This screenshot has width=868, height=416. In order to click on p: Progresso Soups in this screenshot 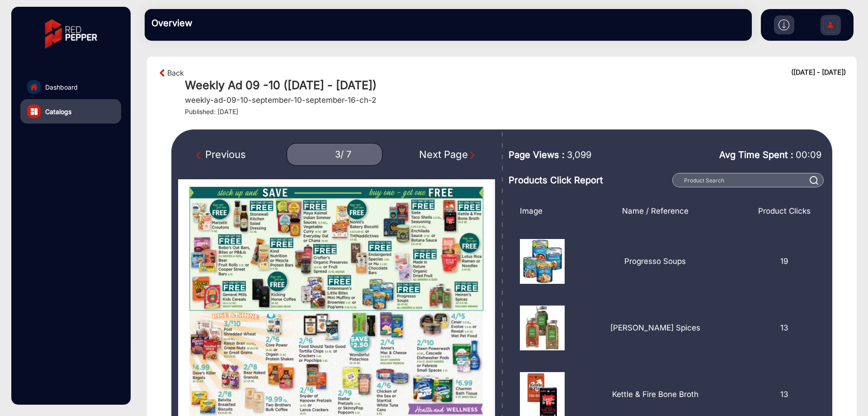, I will do `click(655, 261)`.